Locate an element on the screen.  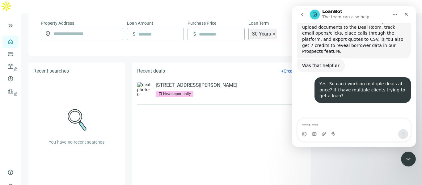
div: Close is located at coordinates (114, 8).